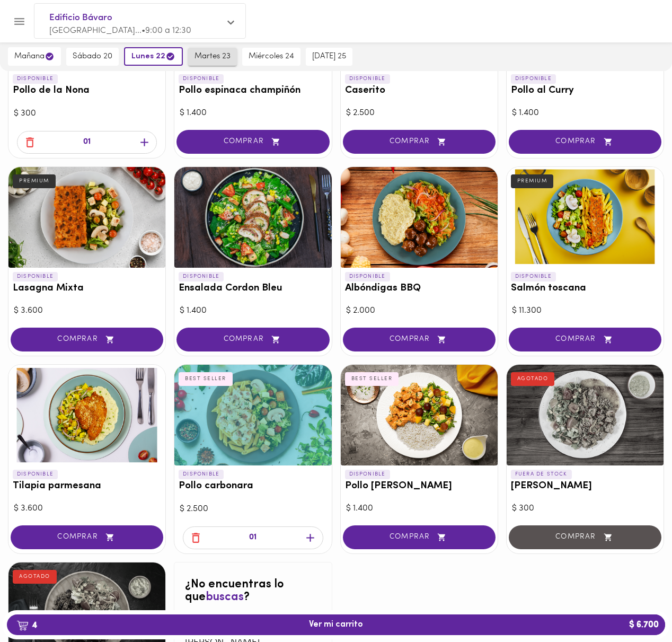  What do you see at coordinates (541, 475) in the screenshot?
I see `p: FUERA DE STOCK` at bounding box center [541, 475].